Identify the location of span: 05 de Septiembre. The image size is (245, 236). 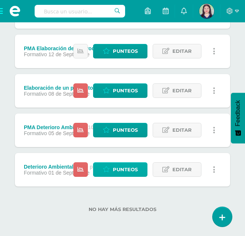
(69, 133).